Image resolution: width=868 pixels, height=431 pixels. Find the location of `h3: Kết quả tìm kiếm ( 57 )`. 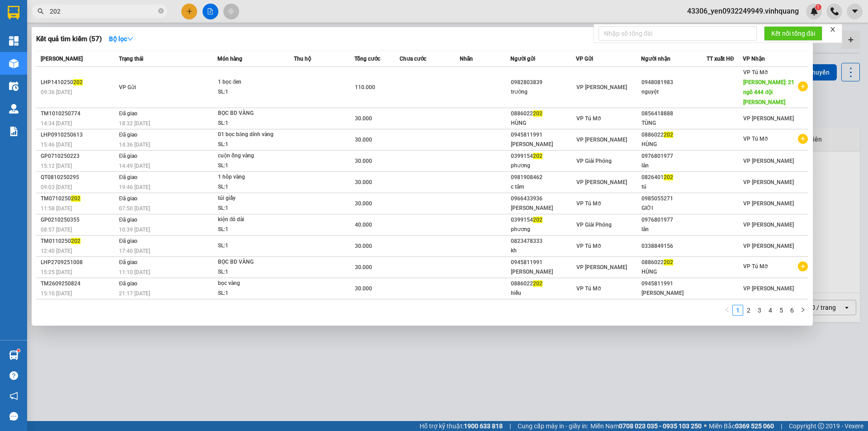

h3: Kết quả tìm kiếm ( 57 ) is located at coordinates (69, 39).